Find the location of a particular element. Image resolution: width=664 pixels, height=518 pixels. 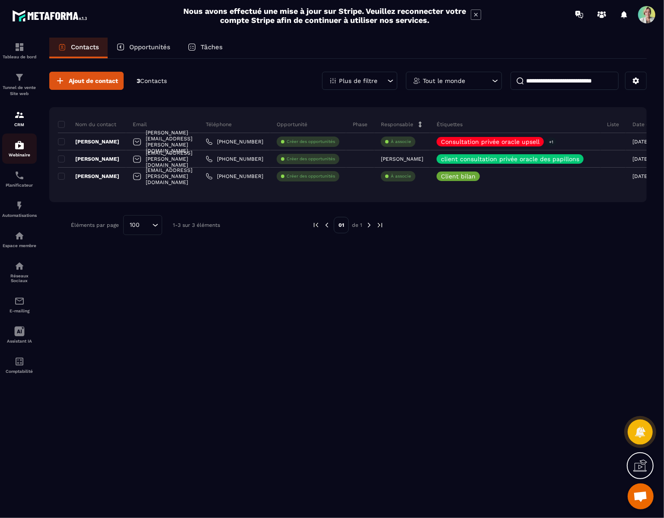

a: formationformationTunnel de vente Site web is located at coordinates (19, 84).